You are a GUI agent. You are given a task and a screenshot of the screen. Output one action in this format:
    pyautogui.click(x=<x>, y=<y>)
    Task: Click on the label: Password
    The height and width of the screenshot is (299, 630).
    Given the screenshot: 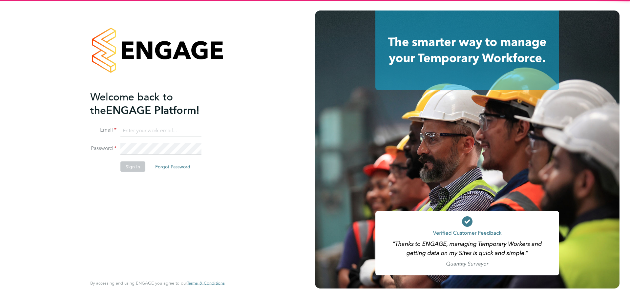 What is the action you would take?
    pyautogui.click(x=103, y=148)
    